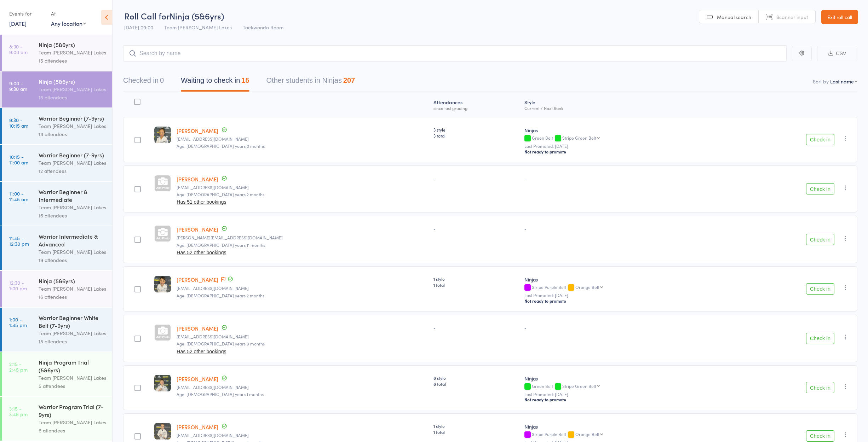 This screenshot has height=442, width=868. I want to click on span: 3 style, so click(476, 129).